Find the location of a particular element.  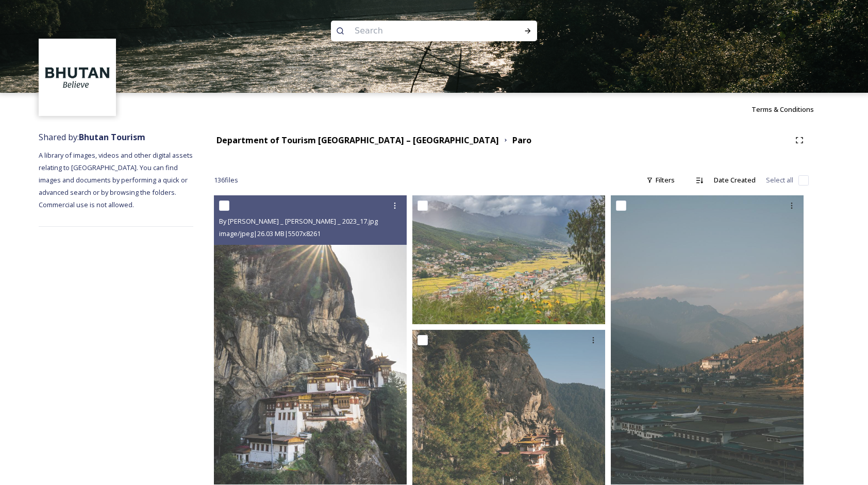

span: Terms & Conditions is located at coordinates (783, 109).